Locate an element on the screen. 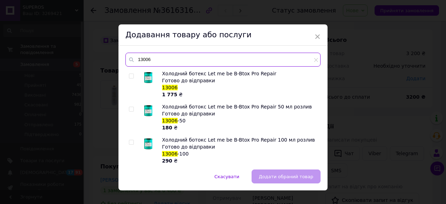 The image size is (446, 204). b: 1 775 is located at coordinates (170, 94).